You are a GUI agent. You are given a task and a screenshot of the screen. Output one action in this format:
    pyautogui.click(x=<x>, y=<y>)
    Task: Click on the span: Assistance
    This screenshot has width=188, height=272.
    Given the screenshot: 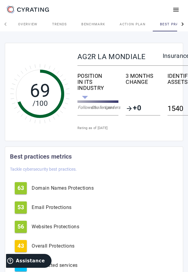 What is the action you would take?
    pyautogui.click(x=24, y=7)
    